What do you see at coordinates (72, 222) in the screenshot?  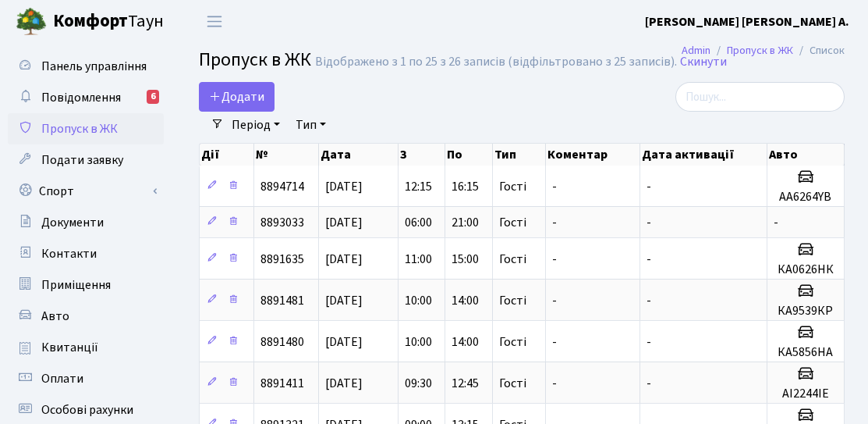 I see `span: Документи` at bounding box center [72, 222].